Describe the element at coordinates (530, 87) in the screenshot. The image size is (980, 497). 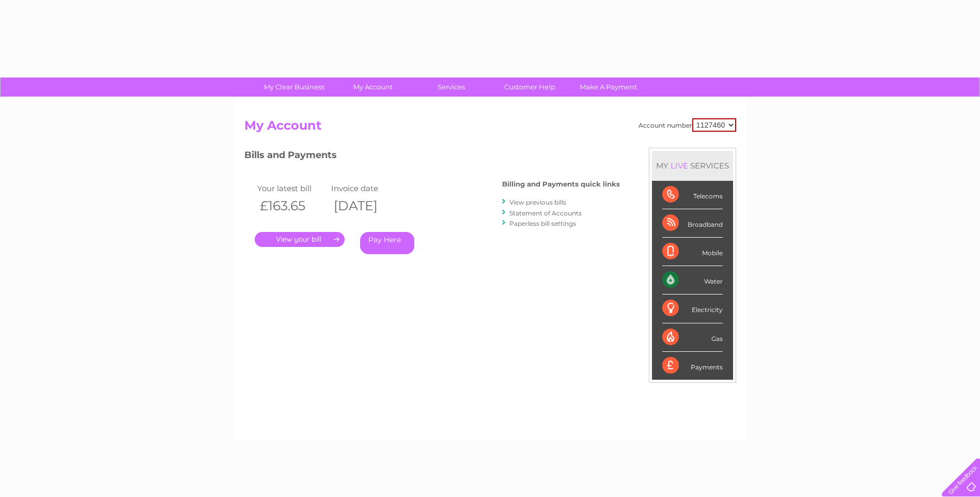
I see `a: Customer Help` at that location.